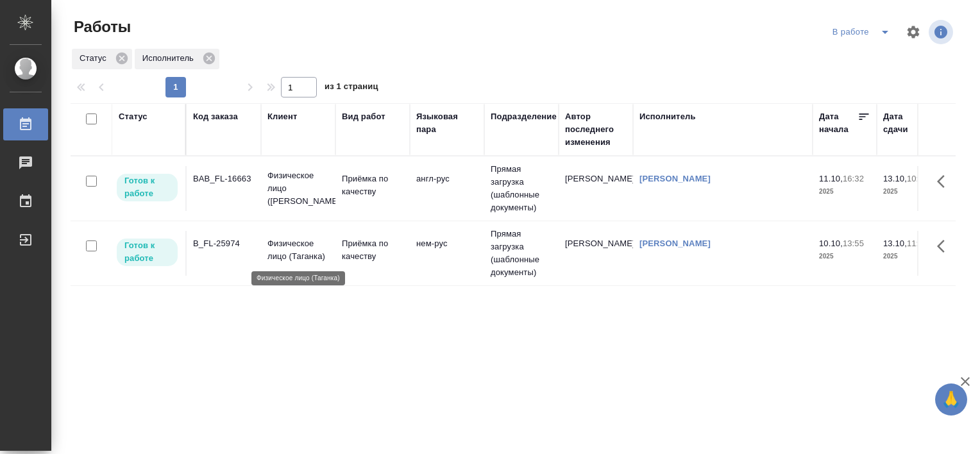 This screenshot has height=454, width=980. I want to click on div: Код заказа, so click(215, 117).